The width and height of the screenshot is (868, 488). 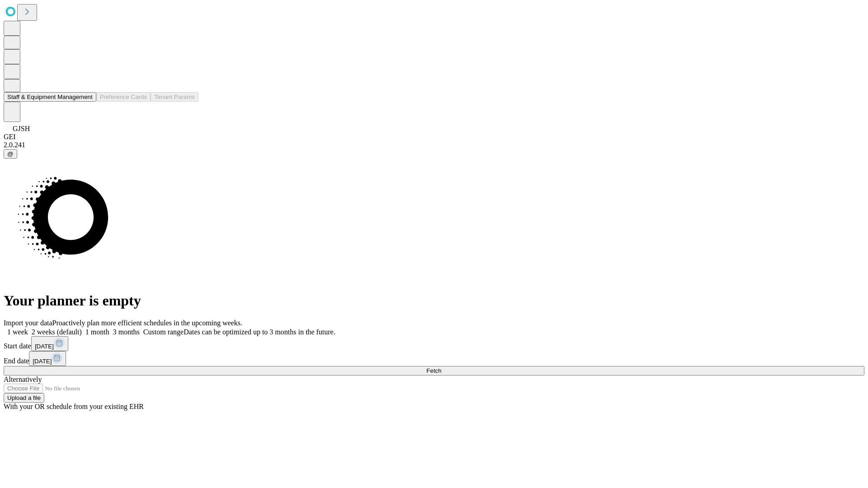 What do you see at coordinates (174, 97) in the screenshot?
I see `button: Tenant Params` at bounding box center [174, 97].